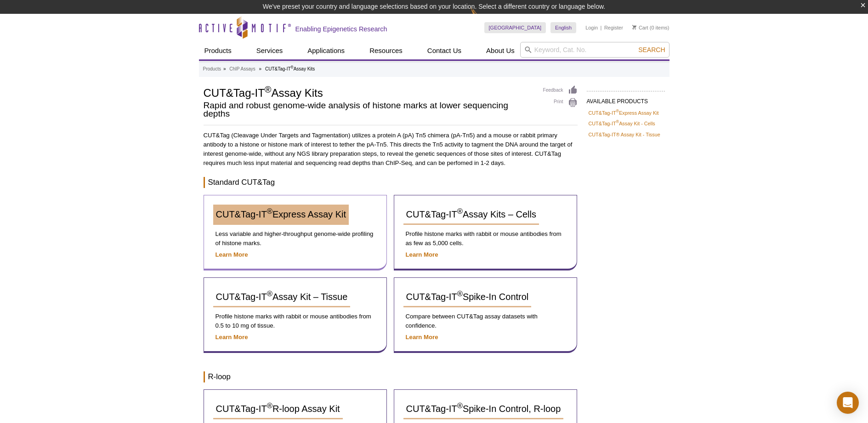 This screenshot has height=423, width=868. What do you see at coordinates (564, 28) in the screenshot?
I see `a: English` at bounding box center [564, 28].